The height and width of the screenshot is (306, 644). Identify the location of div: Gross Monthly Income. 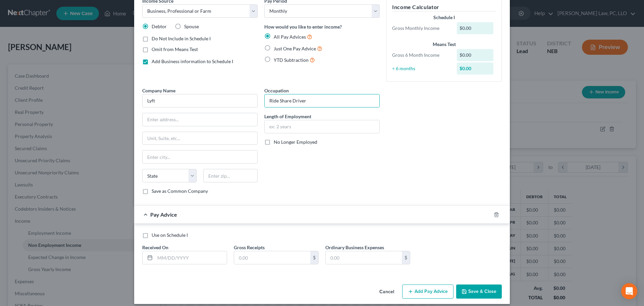
(421, 28).